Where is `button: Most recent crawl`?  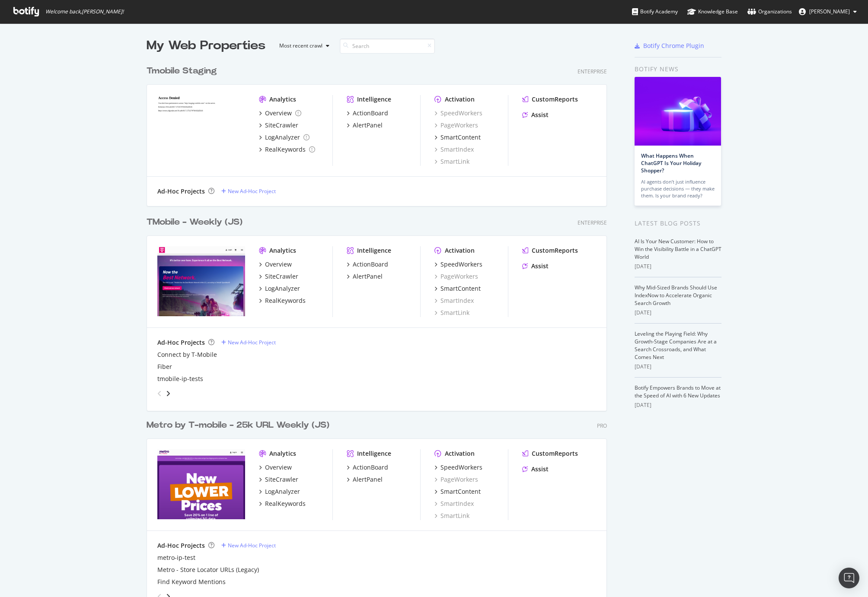 button: Most recent crawl is located at coordinates (303, 46).